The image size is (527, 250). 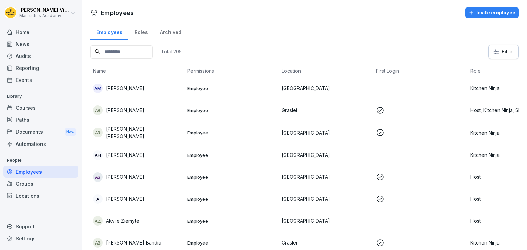 What do you see at coordinates (41, 239) in the screenshot?
I see `div: Settings` at bounding box center [41, 239].